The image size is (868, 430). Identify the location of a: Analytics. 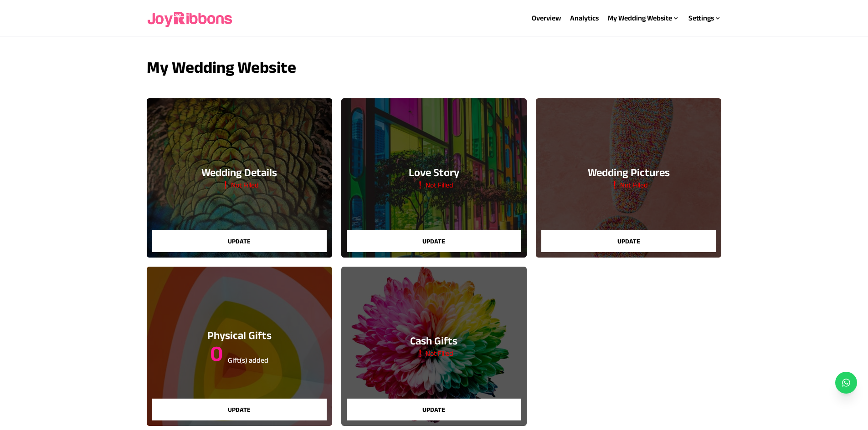
(584, 18).